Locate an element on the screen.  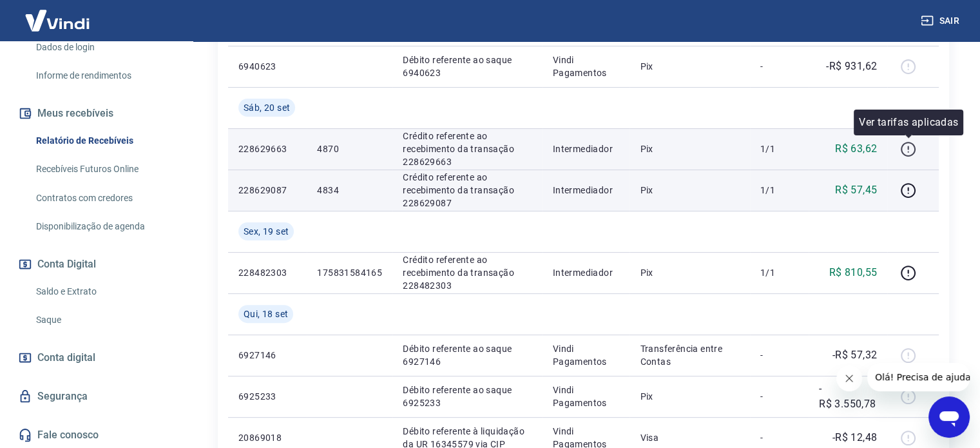
p: 6927146 is located at coordinates (267, 355).